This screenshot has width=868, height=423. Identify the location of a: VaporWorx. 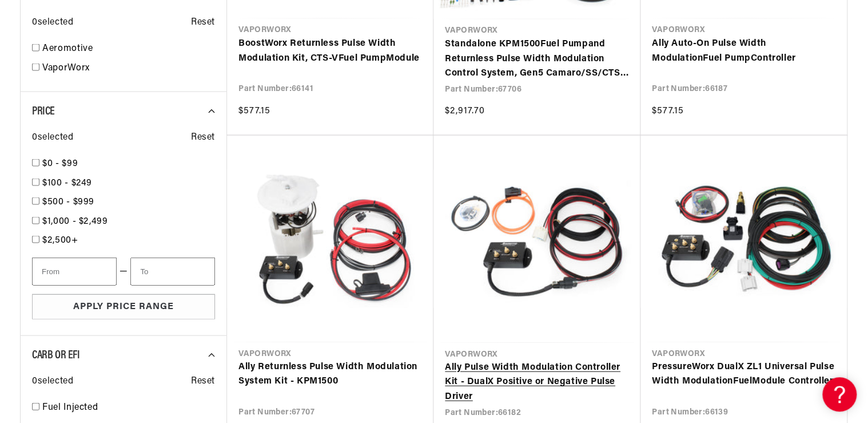
(128, 68).